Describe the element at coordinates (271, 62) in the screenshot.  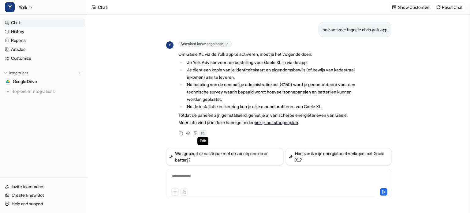
I see `li: Je Yolk Advisor voert de bestelling voor Gaele XL in via de app.` at that location.